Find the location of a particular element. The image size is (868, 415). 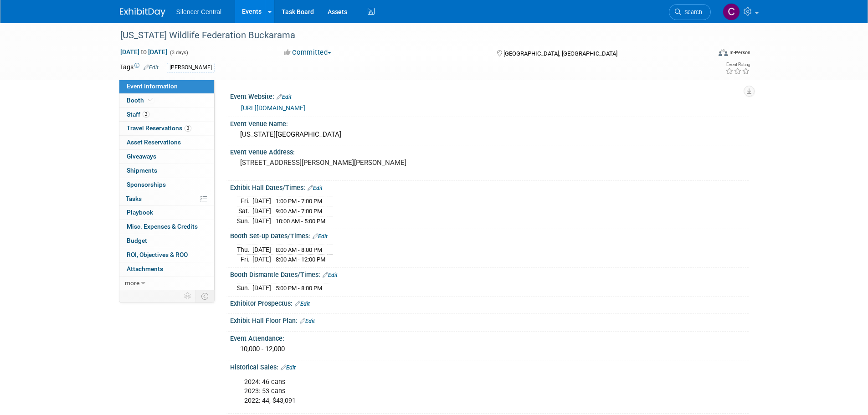

div: 10,000 - 12,000 is located at coordinates (489, 350).